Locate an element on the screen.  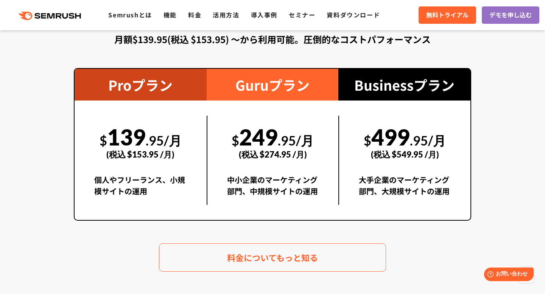
a: Semrushとは is located at coordinates (130, 15).